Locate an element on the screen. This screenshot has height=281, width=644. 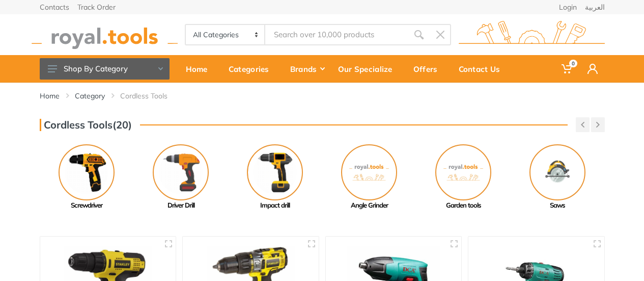
img: Royal - Screwdriver is located at coordinates (86, 172).